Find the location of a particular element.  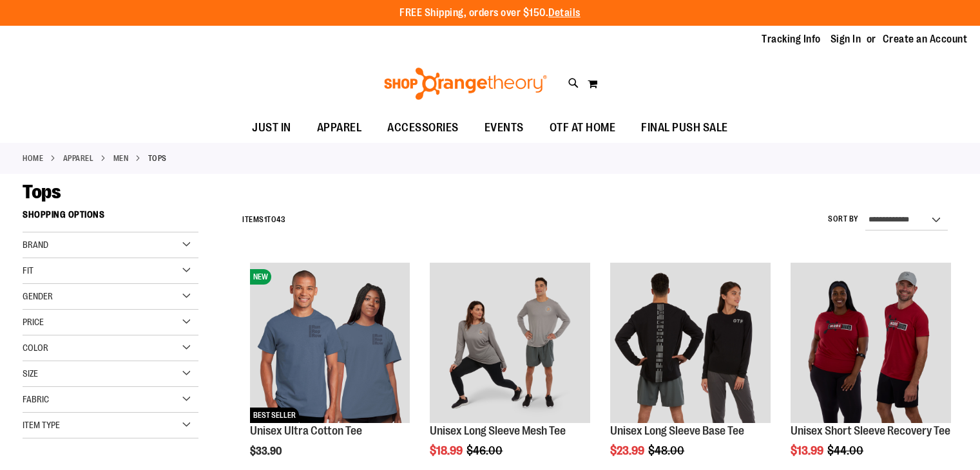

span: Fabric is located at coordinates (36, 399).